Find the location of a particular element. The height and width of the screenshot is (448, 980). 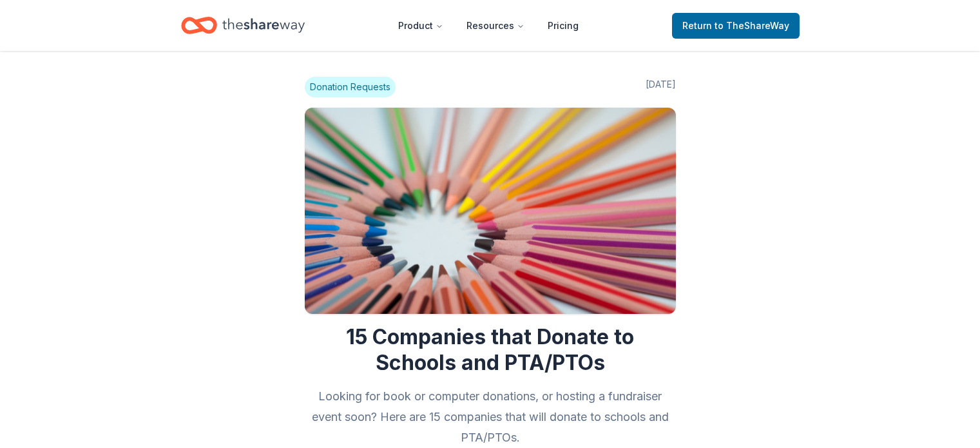

span: Donation Requests is located at coordinates (350, 87).